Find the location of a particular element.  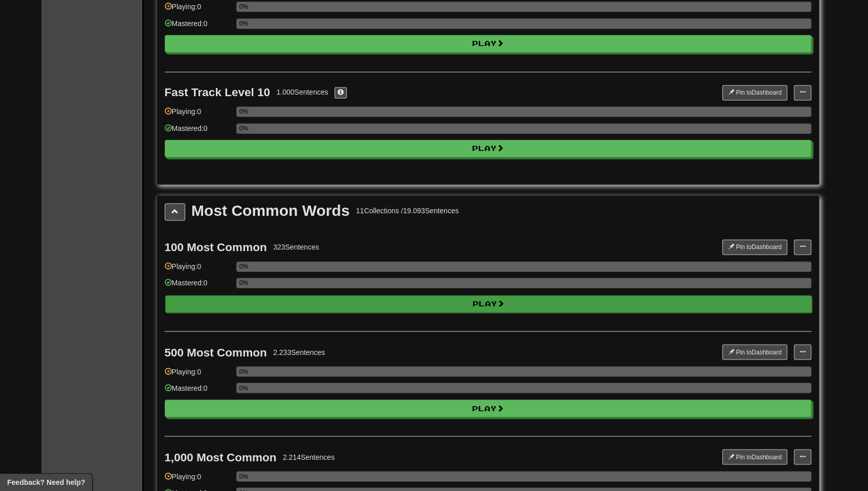

div: 500 Most Common is located at coordinates (216, 352).